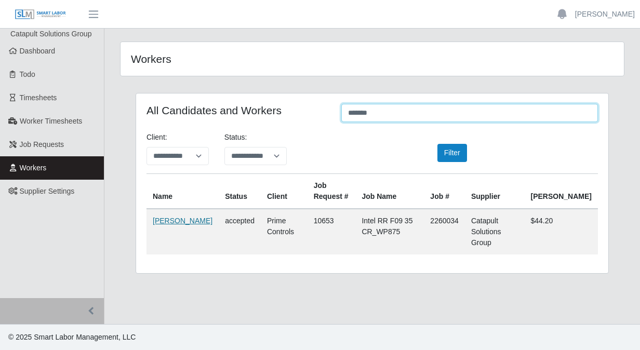 This screenshot has height=350, width=640. Describe the element at coordinates (444, 232) in the screenshot. I see `td: 2260034` at that location.